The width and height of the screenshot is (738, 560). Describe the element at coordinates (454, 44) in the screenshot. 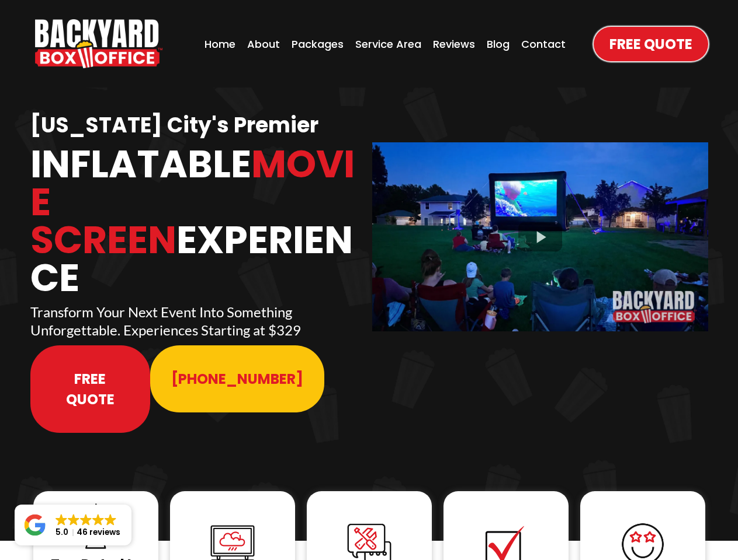

I see `a: Reviews` at that location.